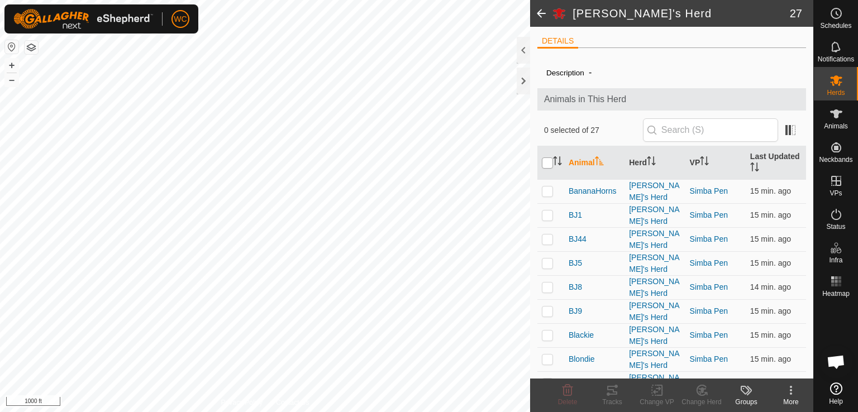  What do you see at coordinates (791, 402) in the screenshot?
I see `div: More` at bounding box center [791, 402].